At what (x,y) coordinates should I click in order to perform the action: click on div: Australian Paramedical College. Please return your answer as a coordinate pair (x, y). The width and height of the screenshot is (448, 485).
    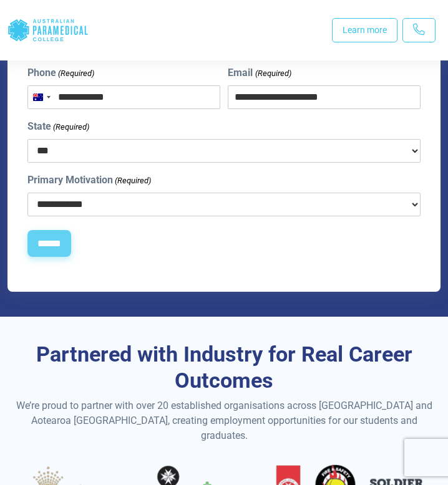
    Looking at the image, I should click on (48, 30).